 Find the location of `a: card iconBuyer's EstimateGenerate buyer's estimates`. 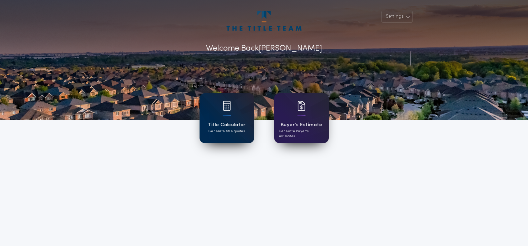

a: card iconBuyer's EstimateGenerate buyer's estimates is located at coordinates (302, 118).